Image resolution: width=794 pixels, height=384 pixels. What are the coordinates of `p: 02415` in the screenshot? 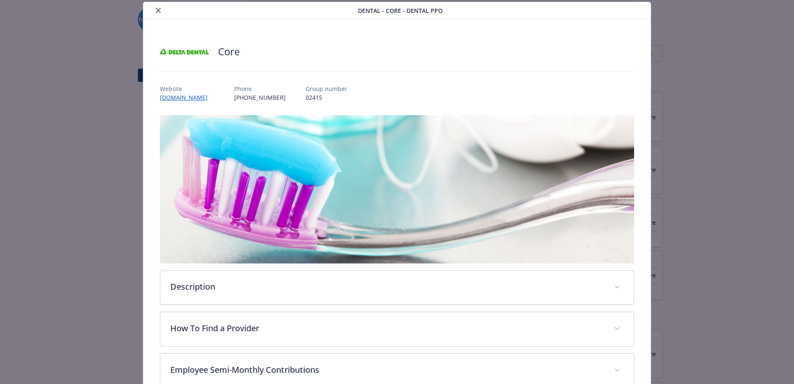 It's located at (326, 97).